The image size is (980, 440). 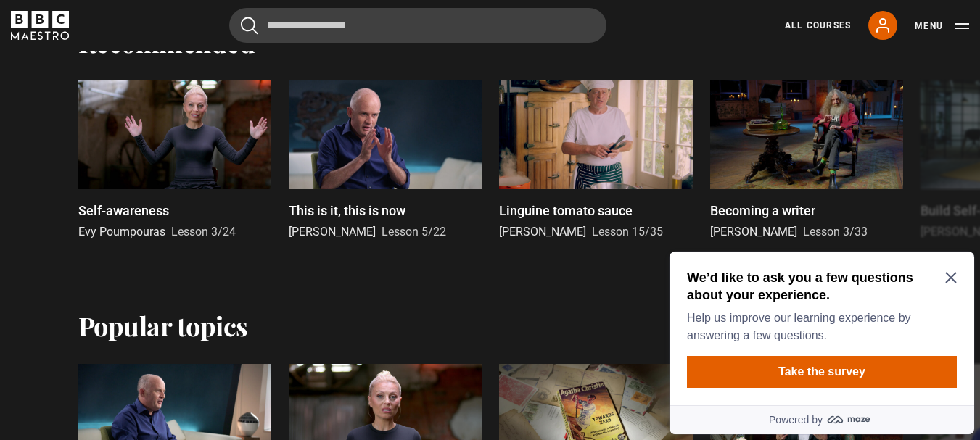 What do you see at coordinates (158, 126) in the screenshot?
I see `button: Take the survey` at bounding box center [158, 126].